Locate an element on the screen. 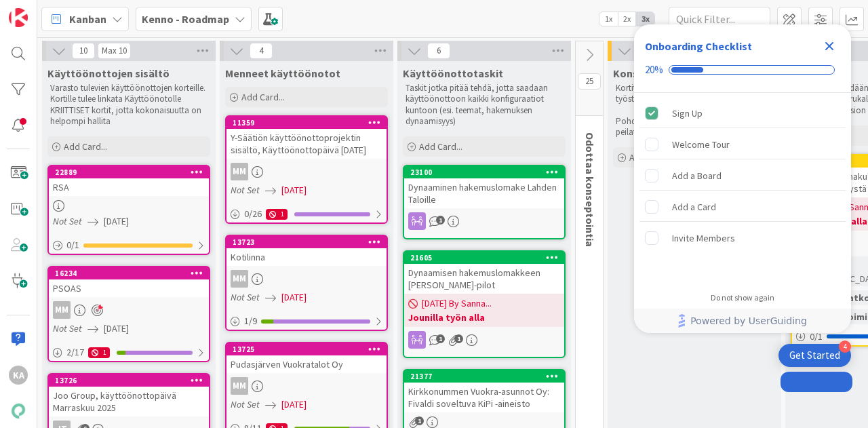 Image resolution: width=868 pixels, height=428 pixels. div: 16234PSOAS is located at coordinates (129, 282).